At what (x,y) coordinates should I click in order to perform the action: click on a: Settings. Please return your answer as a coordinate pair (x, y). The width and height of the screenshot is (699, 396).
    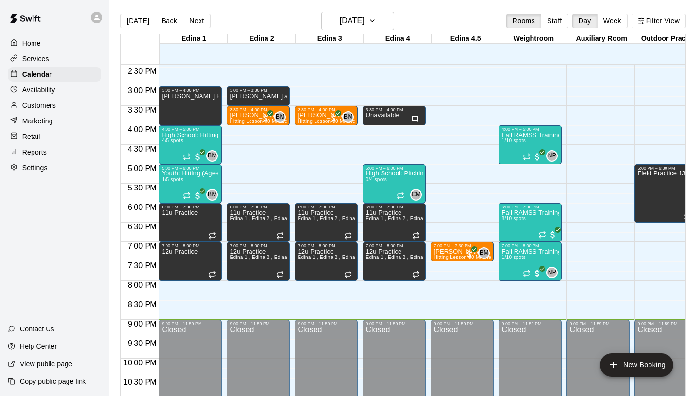
    Looking at the image, I should click on (54, 168).